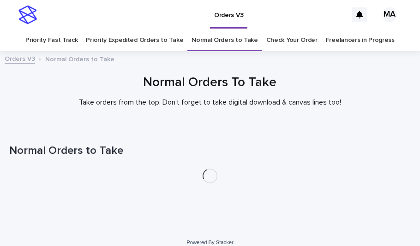  What do you see at coordinates (292, 40) in the screenshot?
I see `a: Check Your Order` at bounding box center [292, 40].